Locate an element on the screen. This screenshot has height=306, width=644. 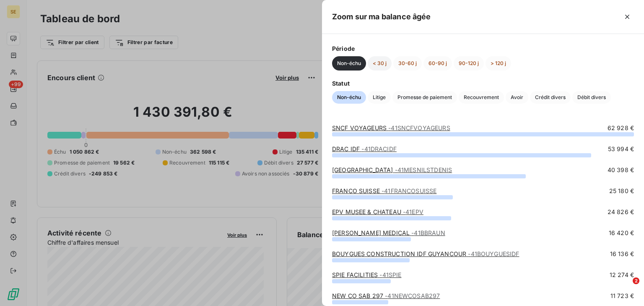
a: SPIE FACILITIES is located at coordinates (366, 274).